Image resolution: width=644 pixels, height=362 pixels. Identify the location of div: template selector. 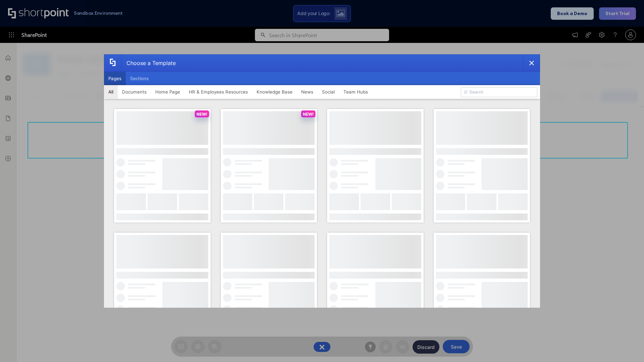
(322, 181).